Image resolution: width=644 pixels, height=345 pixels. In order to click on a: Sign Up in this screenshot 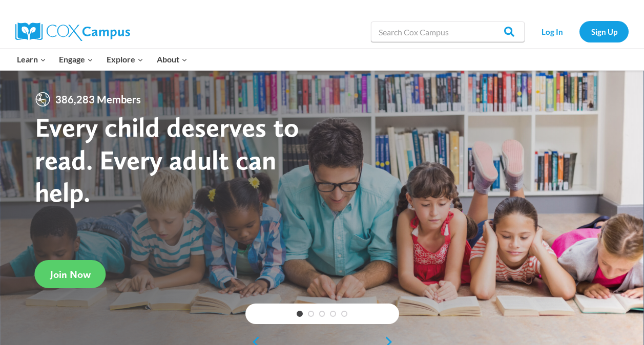, I will do `click(604, 31)`.